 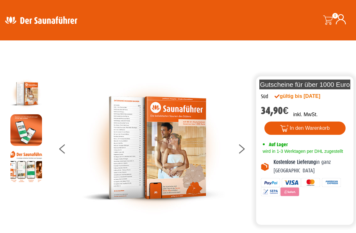 What do you see at coordinates (305, 128) in the screenshot?
I see `button: In den Warenkorb` at bounding box center [305, 128].